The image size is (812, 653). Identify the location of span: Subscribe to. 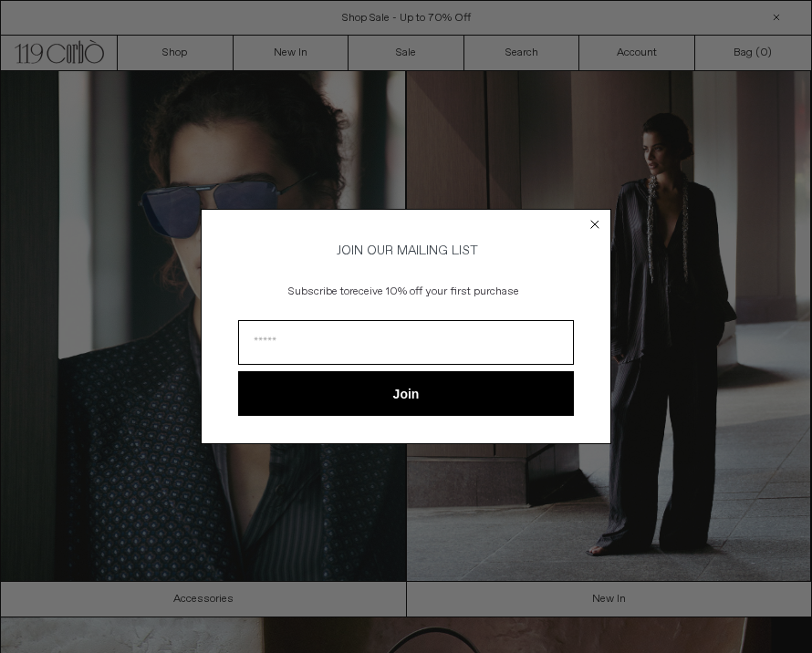
(318, 292).